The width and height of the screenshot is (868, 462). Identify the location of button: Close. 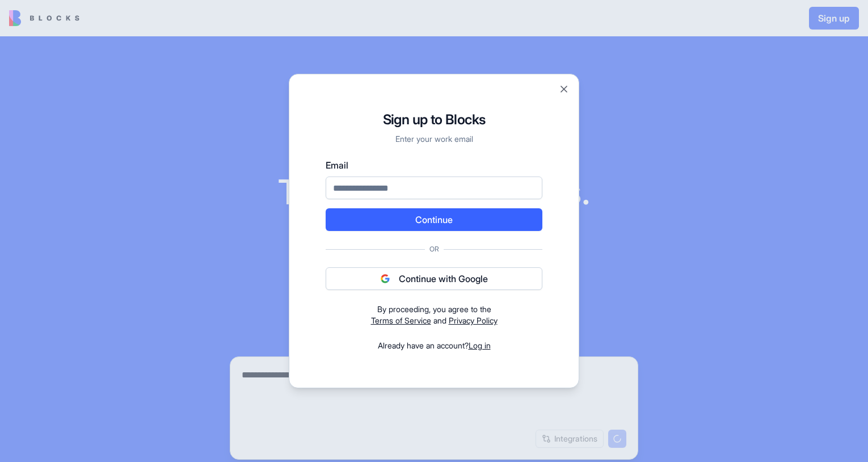
(564, 89).